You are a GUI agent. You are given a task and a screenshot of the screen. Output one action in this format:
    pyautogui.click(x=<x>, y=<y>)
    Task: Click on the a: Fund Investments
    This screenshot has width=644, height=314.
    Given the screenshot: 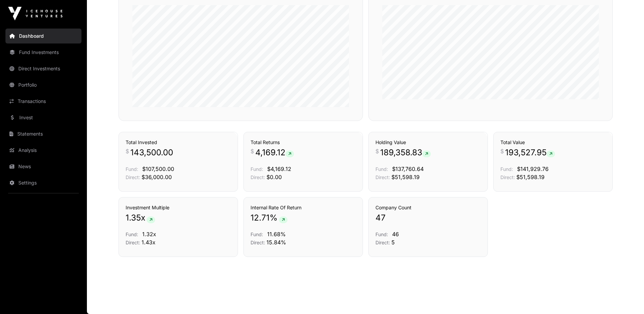 What is the action you would take?
    pyautogui.click(x=44, y=53)
    